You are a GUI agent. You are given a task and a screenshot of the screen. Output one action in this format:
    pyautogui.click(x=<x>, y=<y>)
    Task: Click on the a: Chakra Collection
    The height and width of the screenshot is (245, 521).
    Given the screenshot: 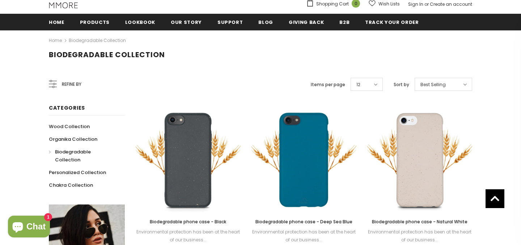 What is the action you would take?
    pyautogui.click(x=71, y=185)
    